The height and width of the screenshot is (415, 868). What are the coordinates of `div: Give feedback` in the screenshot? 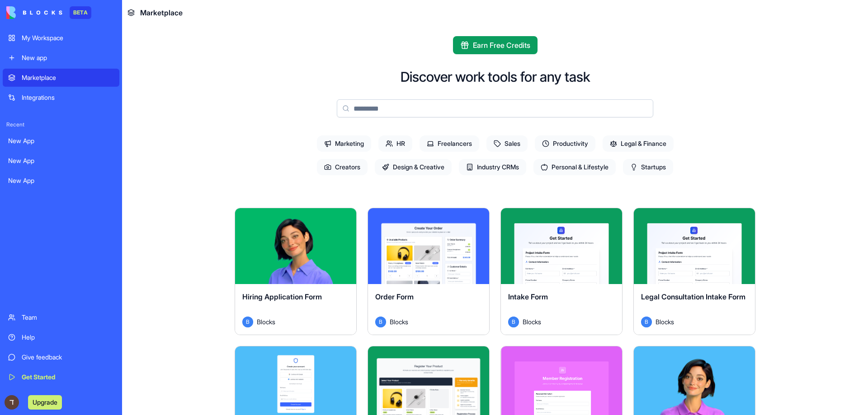 It's located at (68, 358).